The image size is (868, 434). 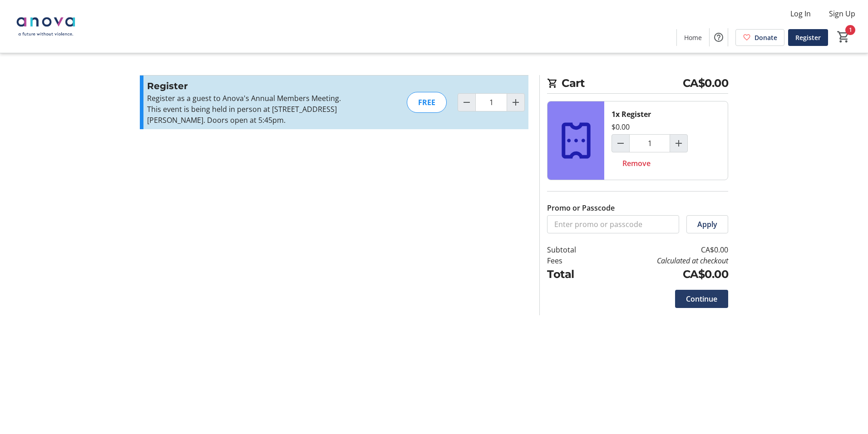 I want to click on span: Donate, so click(x=766, y=38).